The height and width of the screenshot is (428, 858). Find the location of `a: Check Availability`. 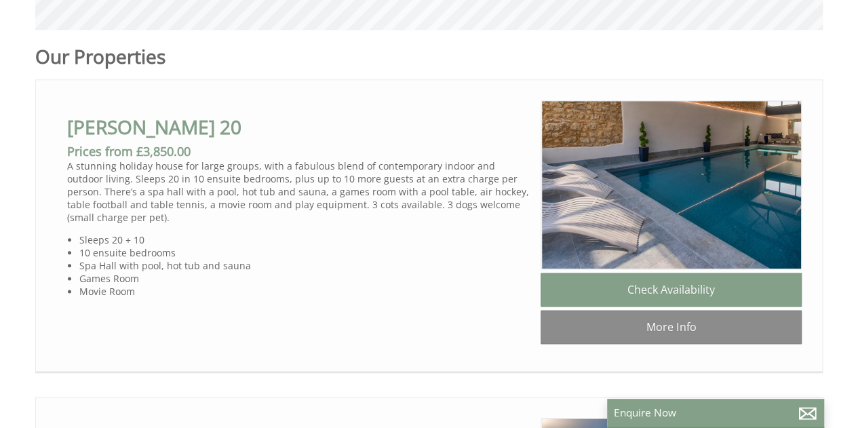

a: Check Availability is located at coordinates (670, 289).